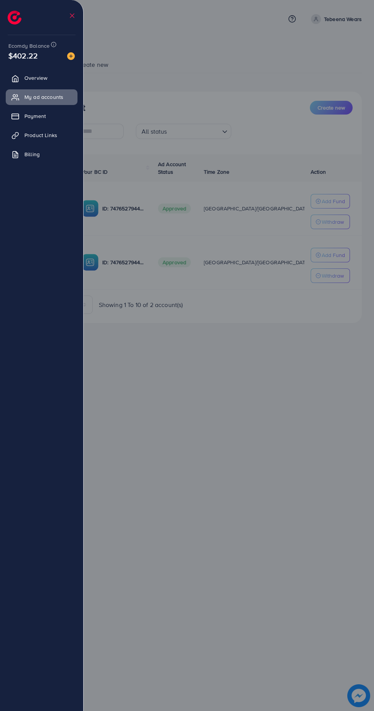 Image resolution: width=374 pixels, height=711 pixels. Describe the element at coordinates (15, 18) in the screenshot. I see `a: logo` at that location.